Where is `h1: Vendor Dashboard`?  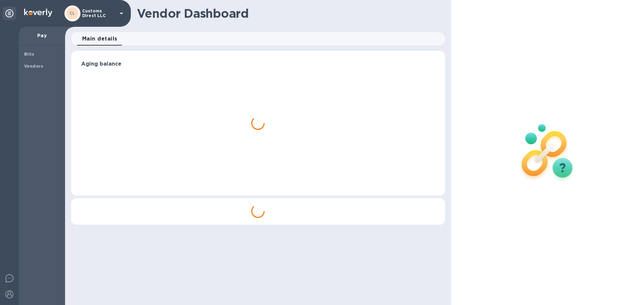
h1: Vendor Dashboard is located at coordinates (288, 14).